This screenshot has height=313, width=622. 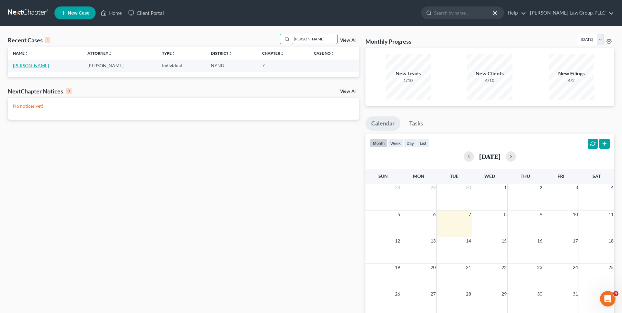 I want to click on div: 0, so click(x=69, y=91).